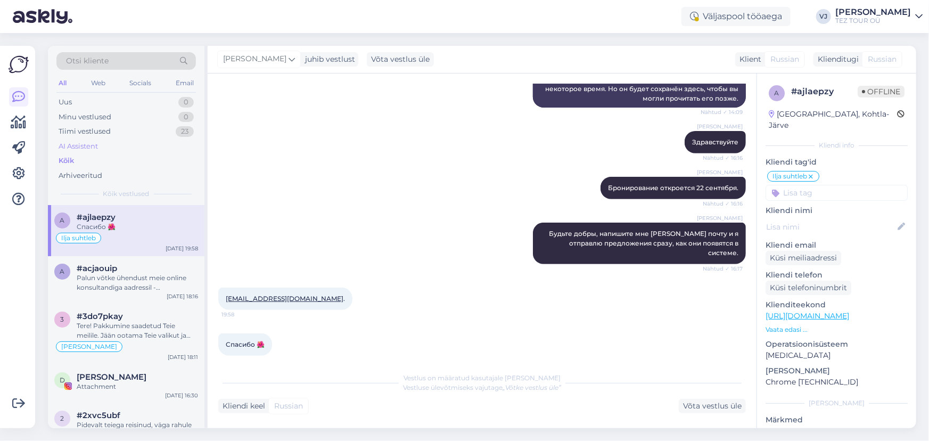  Describe the element at coordinates (85, 117) in the screenshot. I see `div: Minu vestlused` at that location.